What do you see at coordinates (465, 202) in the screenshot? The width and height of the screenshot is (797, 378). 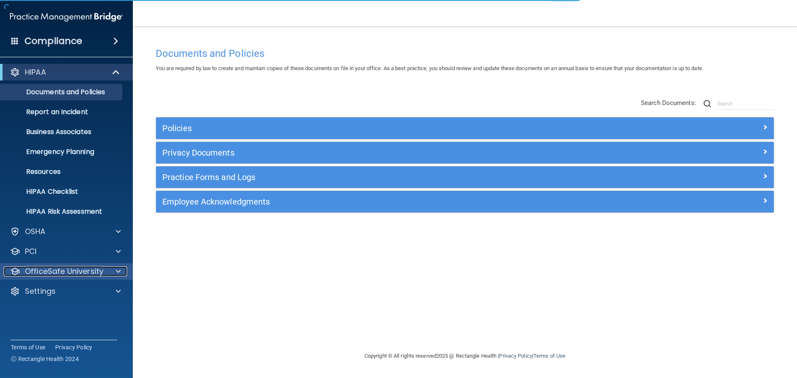 I see `a: Employee Acknowledgments` at bounding box center [465, 202].